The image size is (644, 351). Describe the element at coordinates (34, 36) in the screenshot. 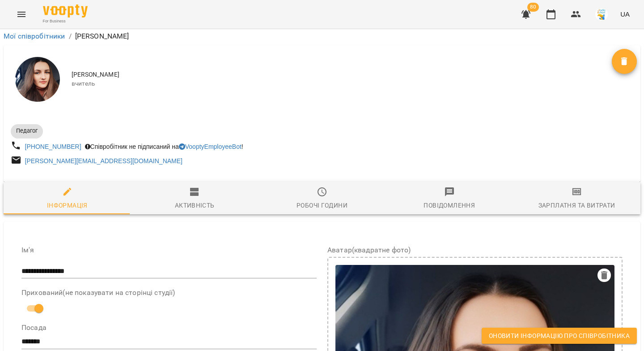

I see `a: Мої співробітники` at that location.